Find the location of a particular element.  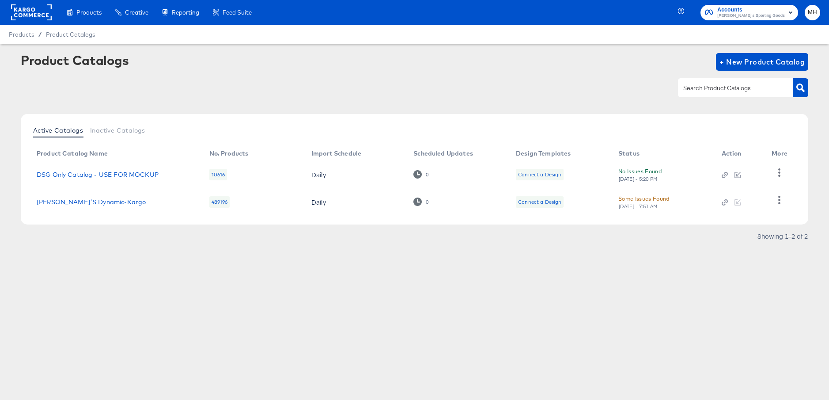

div: 10616 is located at coordinates (218, 174).